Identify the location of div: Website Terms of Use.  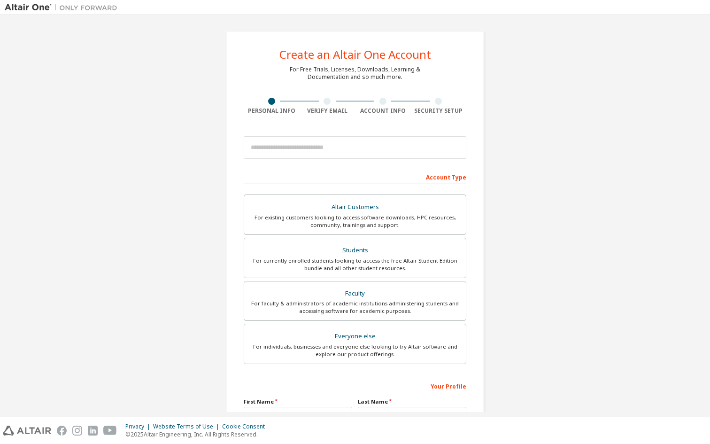
(187, 426).